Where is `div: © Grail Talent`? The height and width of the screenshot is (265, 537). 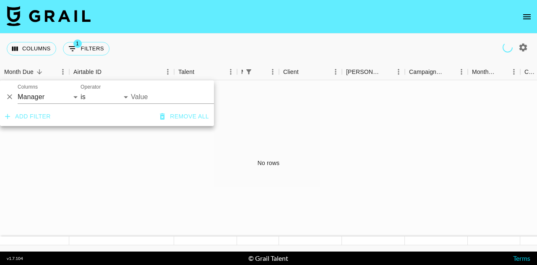 div: © Grail Talent is located at coordinates (268, 258).